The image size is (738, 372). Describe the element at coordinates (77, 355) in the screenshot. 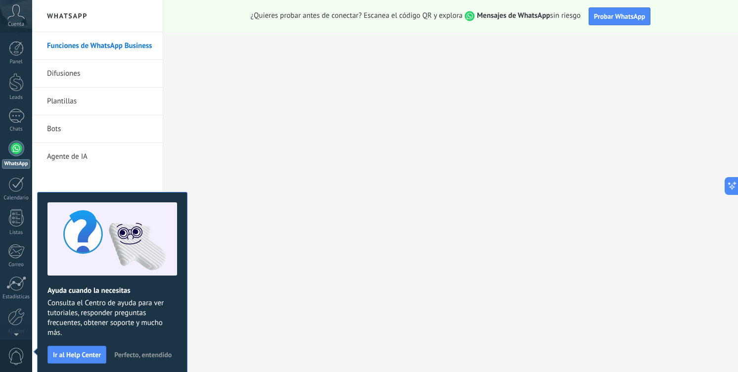

I see `span: Ir al Help Center` at that location.